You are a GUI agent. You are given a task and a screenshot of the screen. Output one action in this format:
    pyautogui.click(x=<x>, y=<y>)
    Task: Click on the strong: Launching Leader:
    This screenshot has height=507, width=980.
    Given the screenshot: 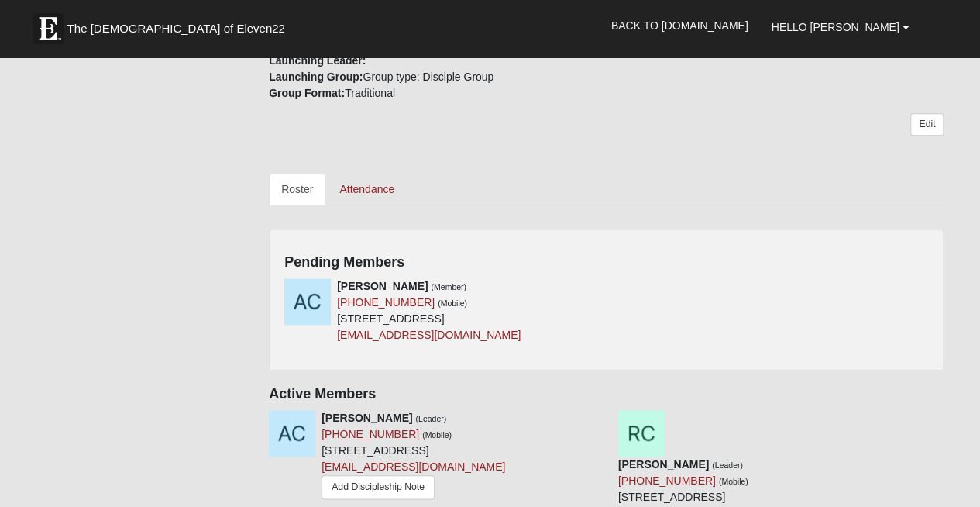 What is the action you would take?
    pyautogui.click(x=317, y=60)
    